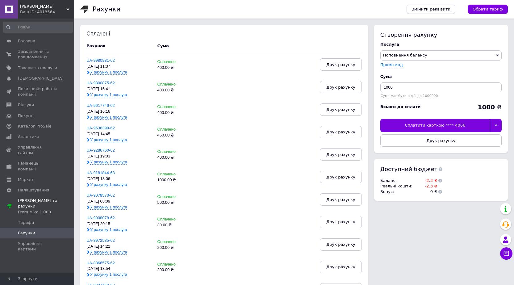 The width and height of the screenshot is (514, 285). What do you see at coordinates (409, 169) in the screenshot?
I see `span: Доступний бюджет` at bounding box center [409, 169].